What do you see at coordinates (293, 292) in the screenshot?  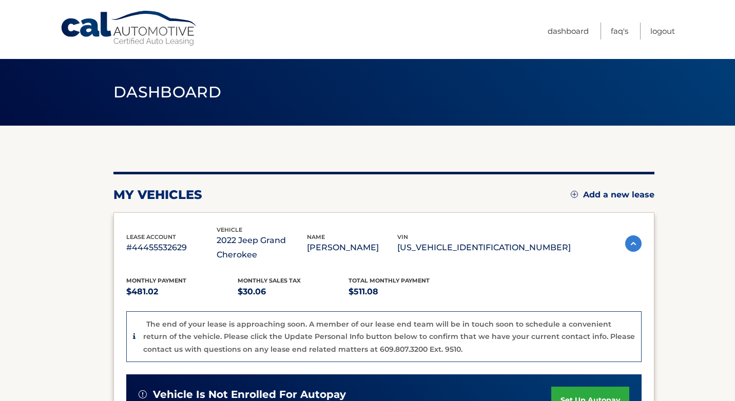 I see `p: $30.06` at bounding box center [293, 292].